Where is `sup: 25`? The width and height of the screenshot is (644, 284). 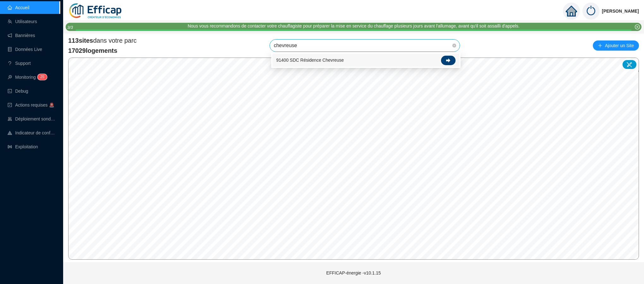
sup: 25 is located at coordinates (42, 77).